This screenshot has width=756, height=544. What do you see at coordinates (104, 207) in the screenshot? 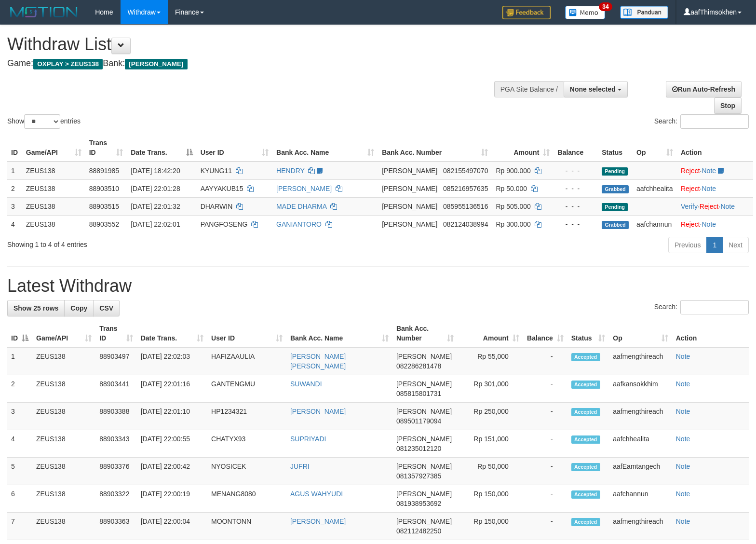
I see `span: 88903515` at bounding box center [104, 207].